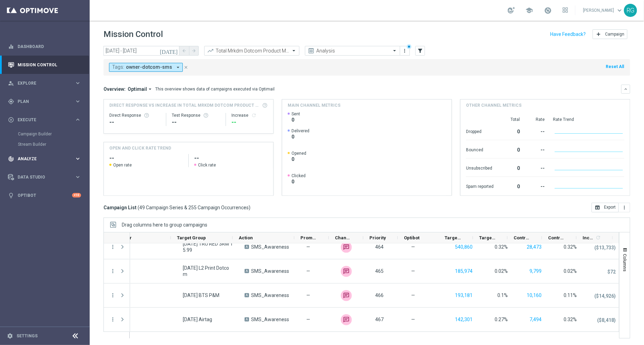 The image size is (644, 345). What do you see at coordinates (311, 51) in the screenshot?
I see `i: preview` at bounding box center [311, 51].